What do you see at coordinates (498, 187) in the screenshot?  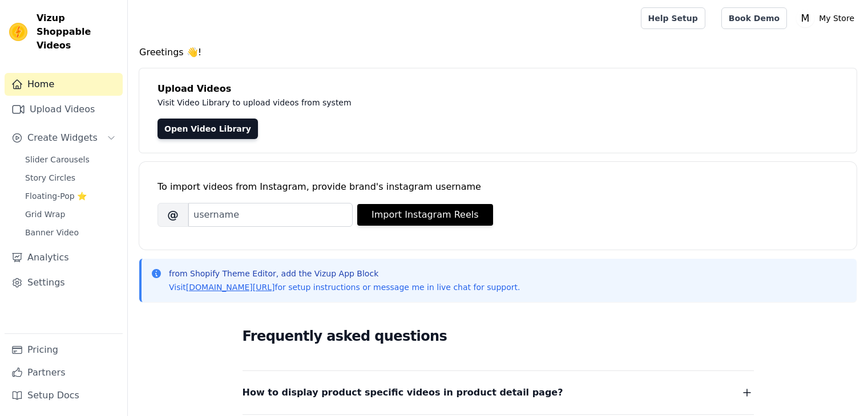 I see `div: To import videos from Instagram, provide brand's instagram username` at bounding box center [498, 187].